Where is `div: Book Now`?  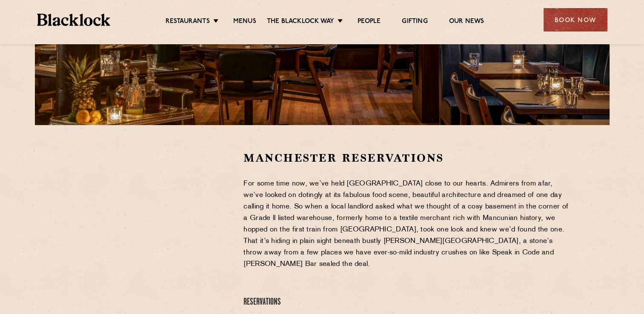
div: Book Now is located at coordinates (576, 20).